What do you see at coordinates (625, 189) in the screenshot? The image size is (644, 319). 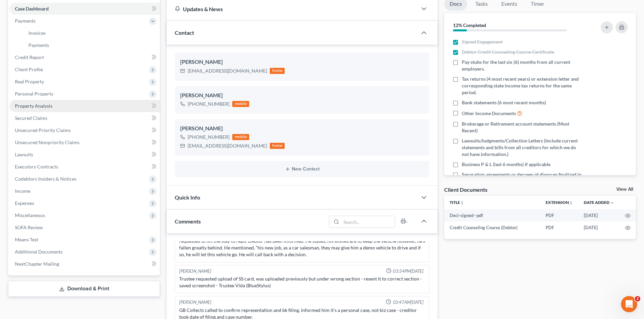 I see `a: View All` at bounding box center [625, 189].